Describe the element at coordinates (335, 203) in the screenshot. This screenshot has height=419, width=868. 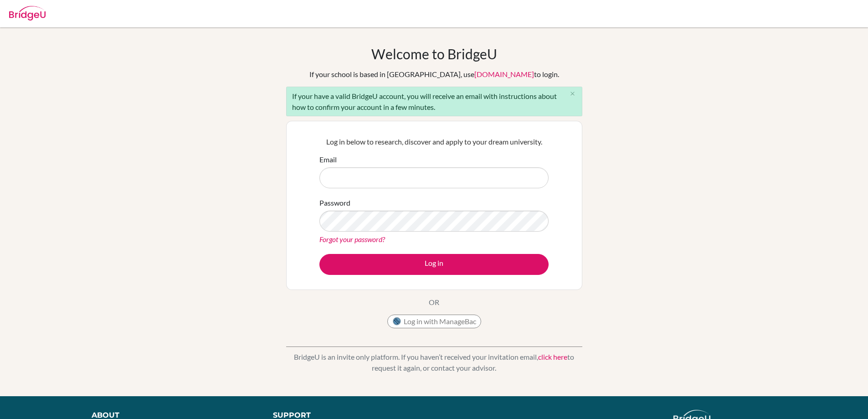
I see `label: Password` at that location.